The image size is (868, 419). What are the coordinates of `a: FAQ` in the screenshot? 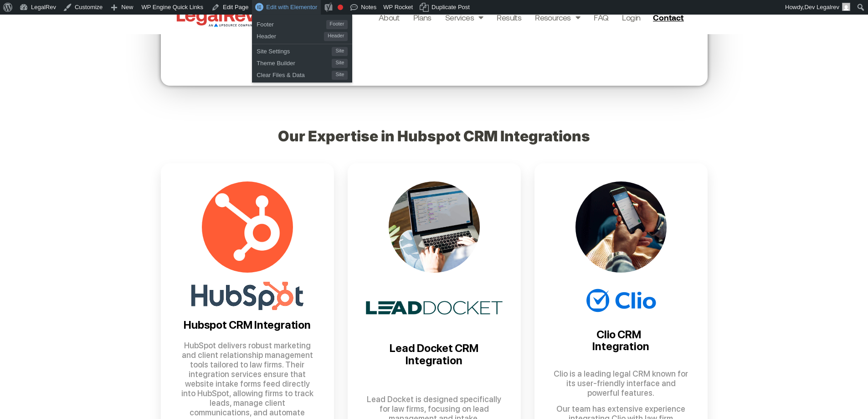 It's located at (601, 18).